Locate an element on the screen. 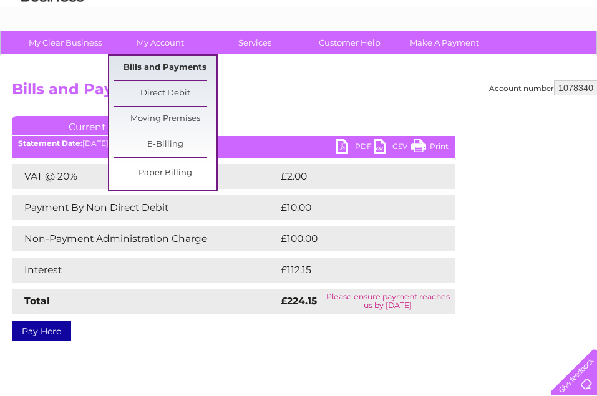  b: Statement Date: is located at coordinates (50, 143).